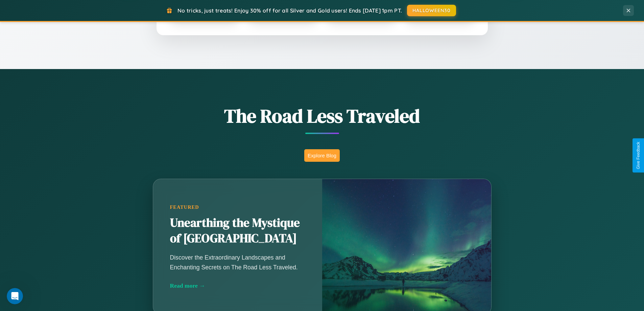 This screenshot has height=311, width=644. Describe the element at coordinates (238, 262) in the screenshot. I see `p: Discover the Extraordinary Landscapes and Enchanting Secrets on The Road Less Traveled.` at that location.